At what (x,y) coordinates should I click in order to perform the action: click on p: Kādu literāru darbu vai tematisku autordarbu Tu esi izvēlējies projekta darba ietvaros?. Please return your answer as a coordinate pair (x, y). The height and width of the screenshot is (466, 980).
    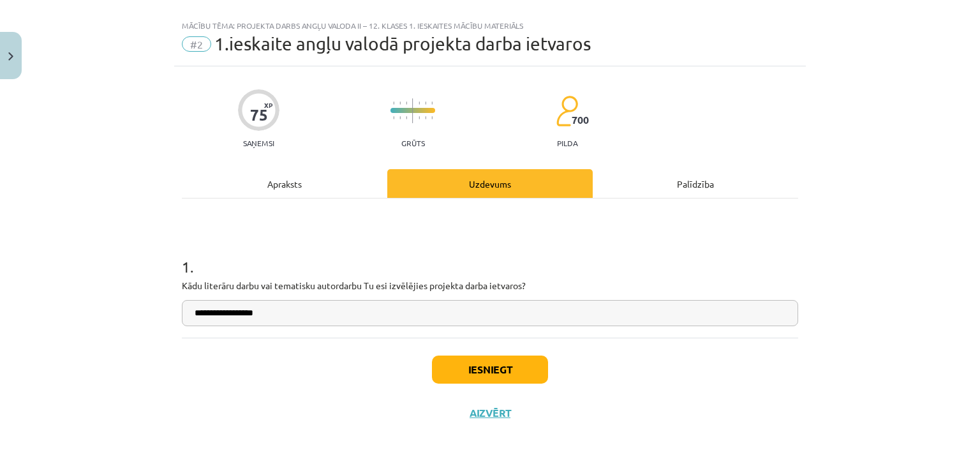
    Looking at the image, I should click on (490, 285).